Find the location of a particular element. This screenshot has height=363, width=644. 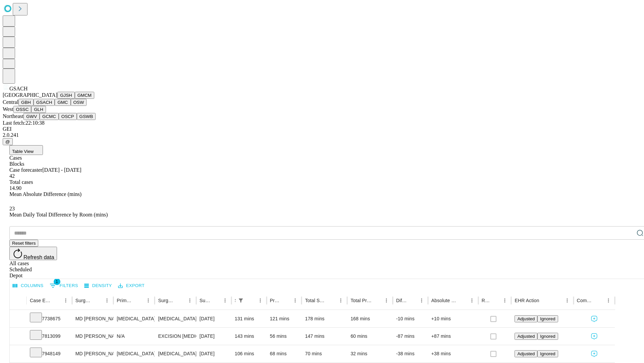

div: 147 mins is located at coordinates (324, 336).